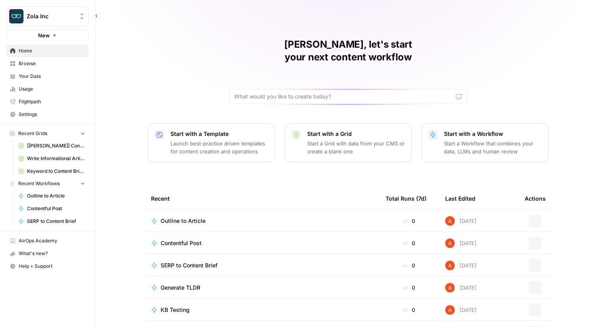  Describe the element at coordinates (47, 64) in the screenshot. I see `a: Browse` at that location.